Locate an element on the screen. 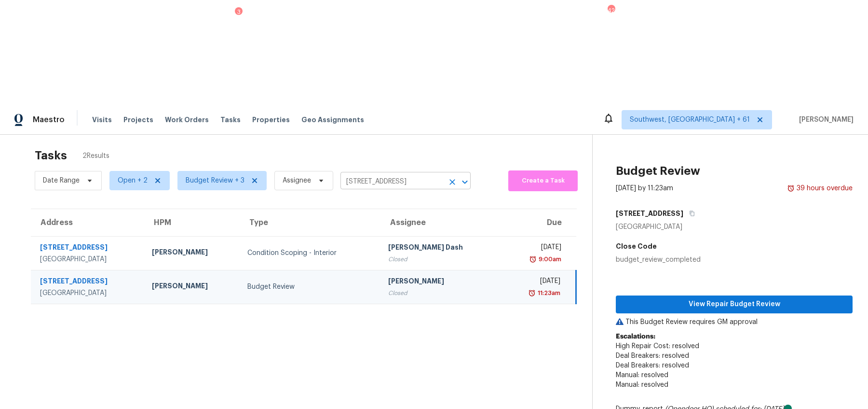 This screenshot has width=868, height=409. div: 9:00am is located at coordinates (549, 259).